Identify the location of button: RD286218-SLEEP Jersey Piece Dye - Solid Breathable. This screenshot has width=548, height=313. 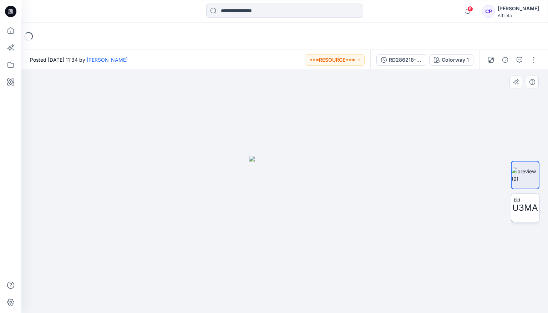
(402, 60).